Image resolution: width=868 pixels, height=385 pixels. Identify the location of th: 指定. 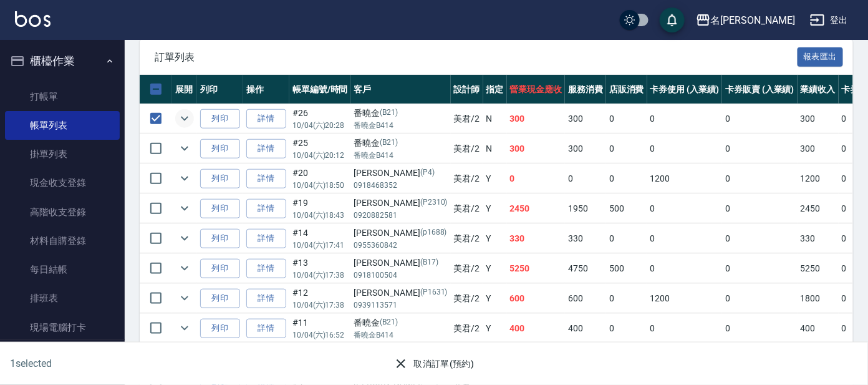
(495, 89).